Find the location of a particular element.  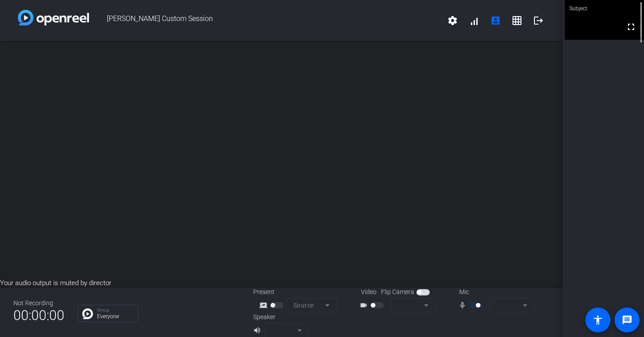

img: Chat Icon is located at coordinates (88, 313).